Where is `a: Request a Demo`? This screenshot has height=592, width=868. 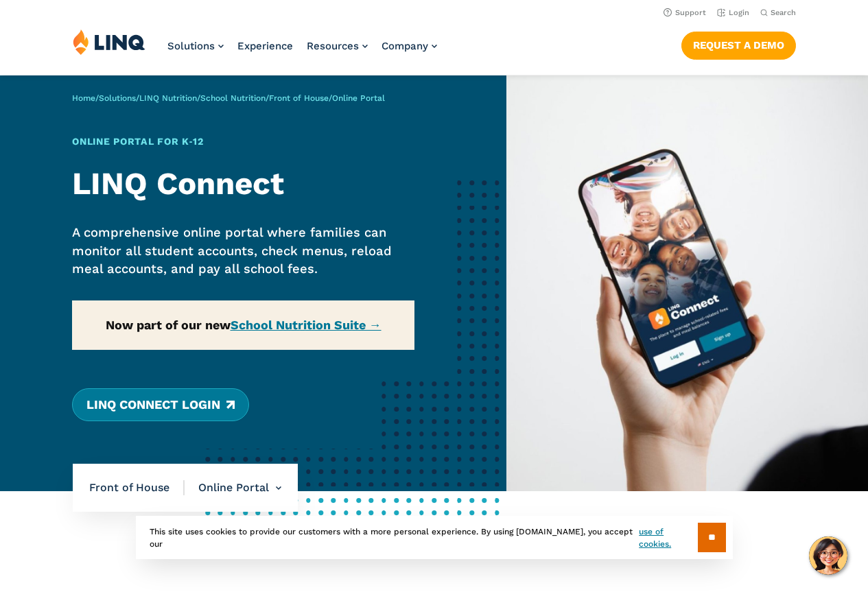
a: Request a Demo is located at coordinates (739, 45).